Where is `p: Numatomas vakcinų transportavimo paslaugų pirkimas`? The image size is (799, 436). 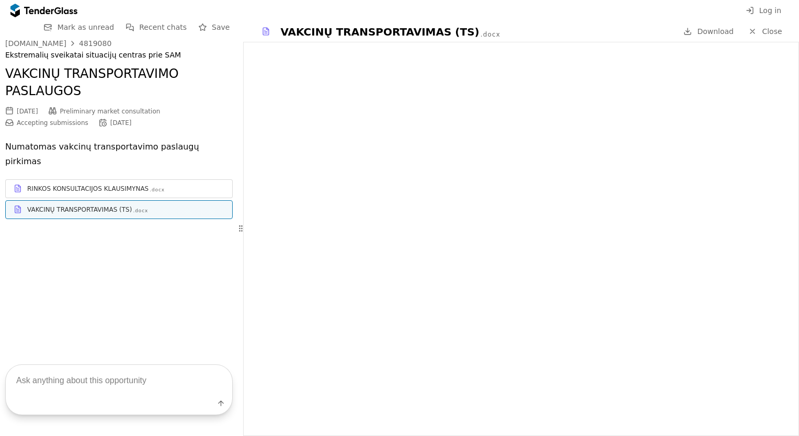
p: Numatomas vakcinų transportavimo paslaugų pirkimas is located at coordinates (119, 154).